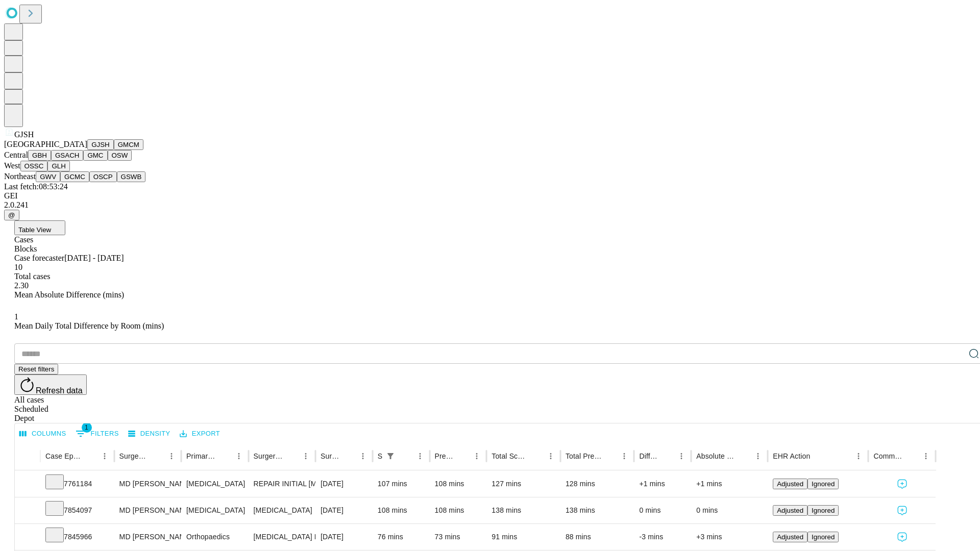  What do you see at coordinates (101, 144) in the screenshot?
I see `button: GJSH` at bounding box center [101, 144].